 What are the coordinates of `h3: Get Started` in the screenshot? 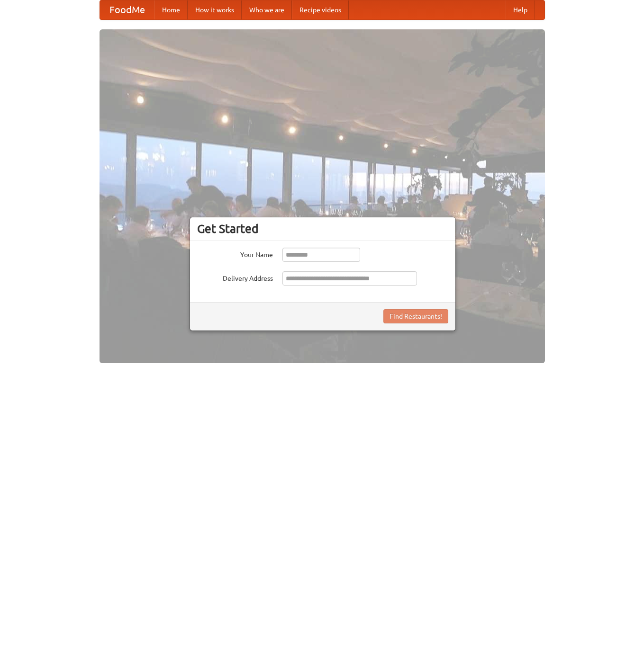 It's located at (323, 229).